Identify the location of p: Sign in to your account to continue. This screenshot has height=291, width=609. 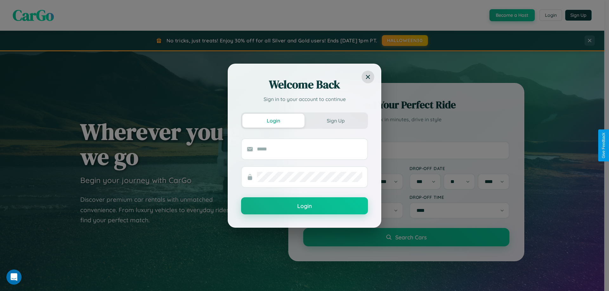
(304, 99).